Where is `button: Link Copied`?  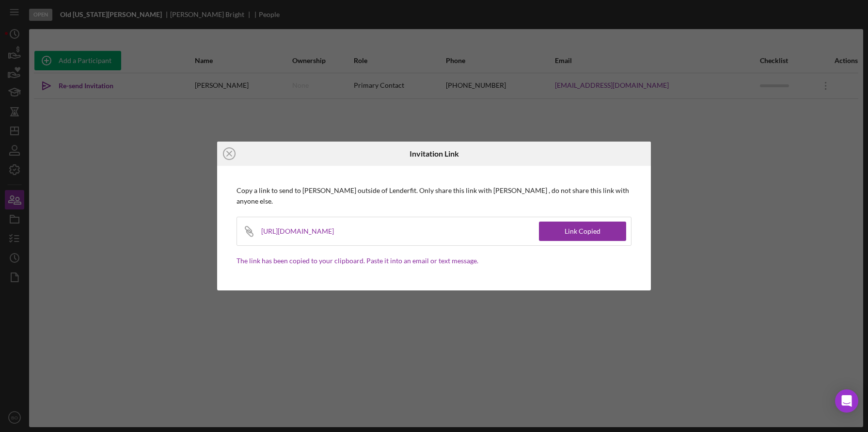
button: Link Copied is located at coordinates (583, 231).